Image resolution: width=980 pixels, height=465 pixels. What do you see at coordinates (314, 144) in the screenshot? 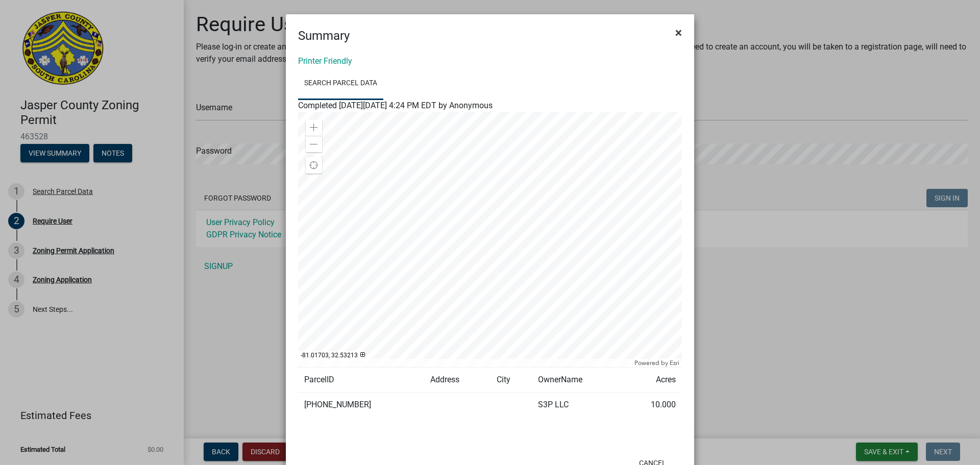
I see `div: Zoom out` at bounding box center [314, 144].